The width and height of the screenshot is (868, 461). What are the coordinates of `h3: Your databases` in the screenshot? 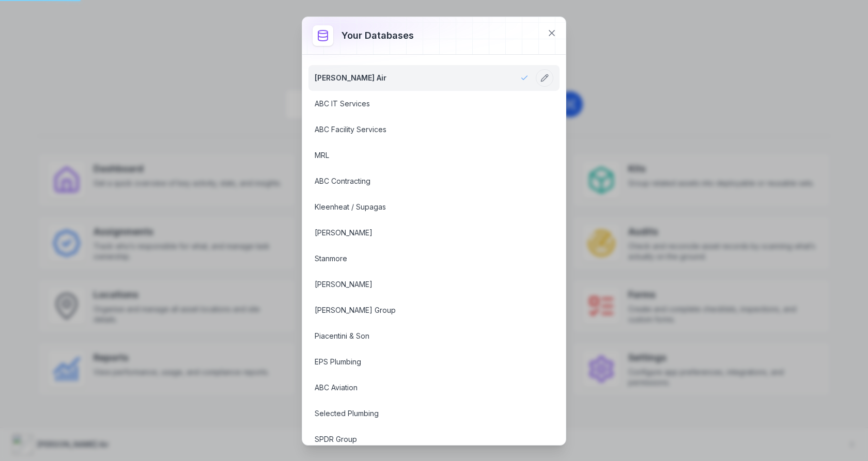 It's located at (377, 36).